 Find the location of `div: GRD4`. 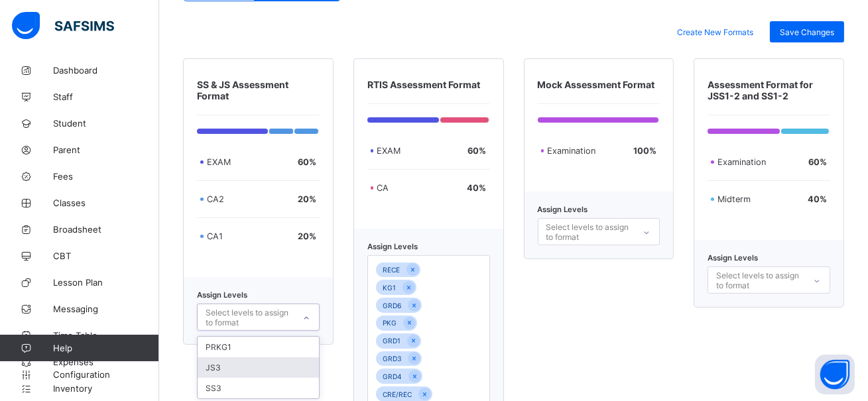

div: GRD4 is located at coordinates (392, 376).